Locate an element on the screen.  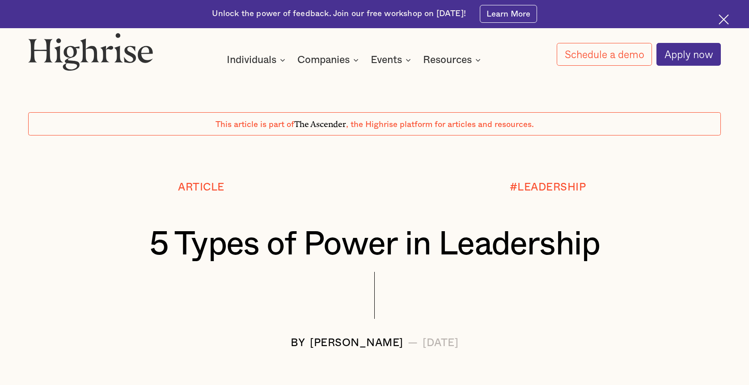
a: Schedule a demo is located at coordinates (604, 54).